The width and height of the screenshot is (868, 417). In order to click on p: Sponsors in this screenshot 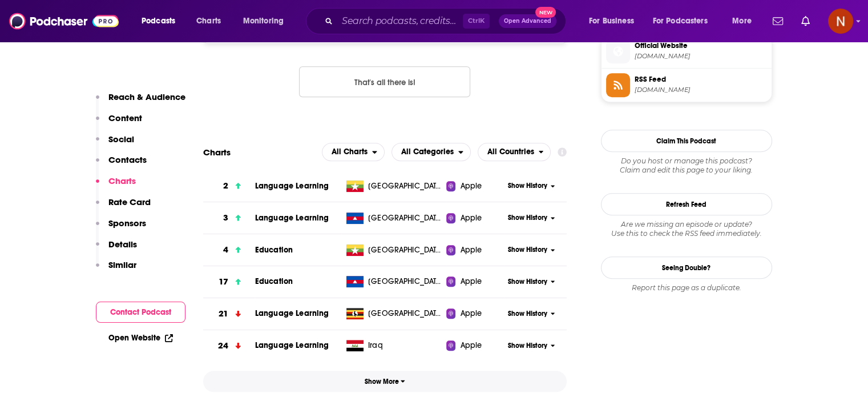, I will do `click(127, 222)`.